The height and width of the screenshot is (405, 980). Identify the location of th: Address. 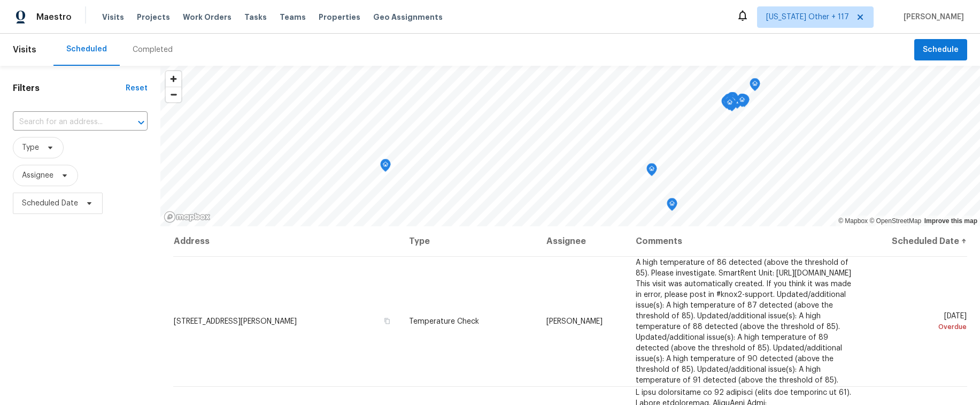
(287, 241).